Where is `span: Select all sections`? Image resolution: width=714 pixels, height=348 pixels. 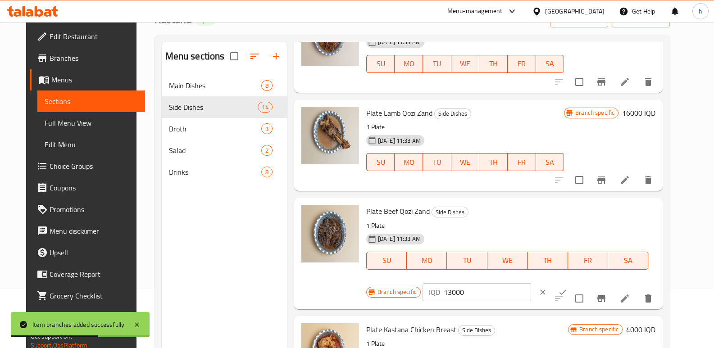
span: Select all sections is located at coordinates (234, 56).